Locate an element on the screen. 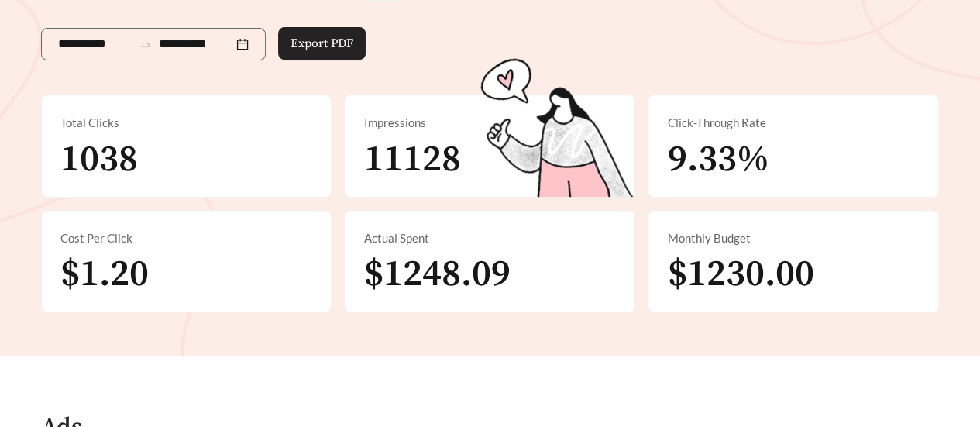 The width and height of the screenshot is (980, 427). span: $1248.09 is located at coordinates (436, 274).